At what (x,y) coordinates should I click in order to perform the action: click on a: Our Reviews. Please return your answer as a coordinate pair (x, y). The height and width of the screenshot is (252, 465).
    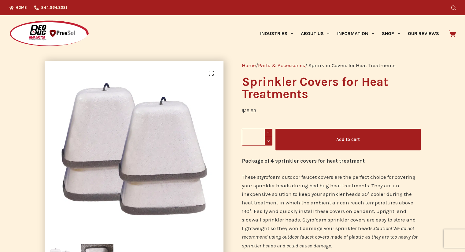
    Looking at the image, I should click on (423, 34).